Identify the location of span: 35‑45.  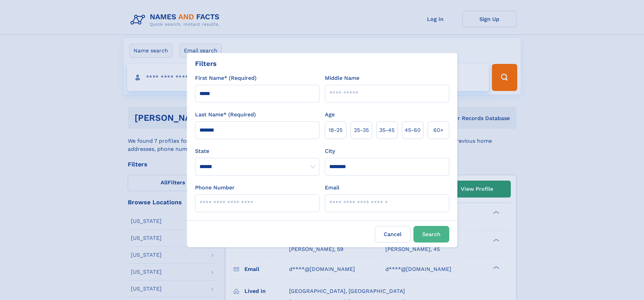
(387, 130).